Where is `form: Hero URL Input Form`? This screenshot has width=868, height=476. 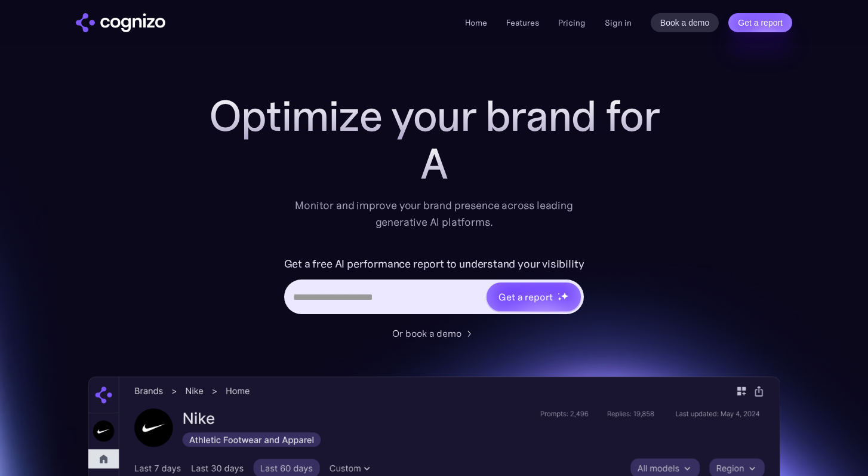 form: Hero URL Input Form is located at coordinates (434, 287).